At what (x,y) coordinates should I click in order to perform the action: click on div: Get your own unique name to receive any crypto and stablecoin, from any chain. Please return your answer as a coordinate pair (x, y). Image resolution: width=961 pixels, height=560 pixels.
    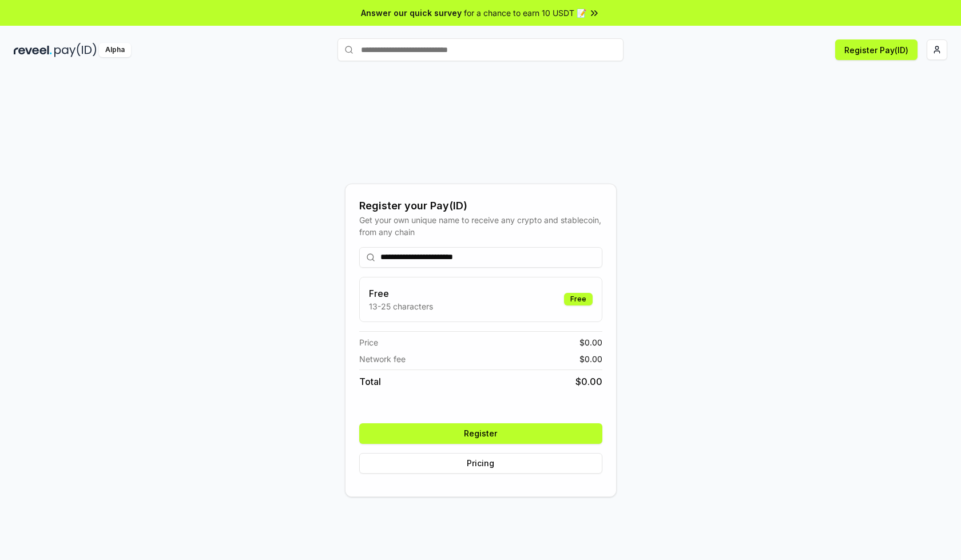
    Looking at the image, I should click on (481, 226).